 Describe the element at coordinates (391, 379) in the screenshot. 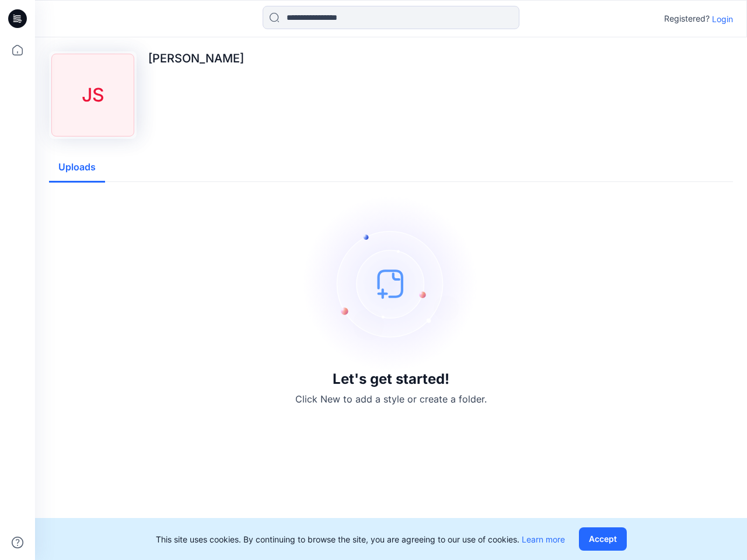

I see `h3: Let's get started!` at that location.